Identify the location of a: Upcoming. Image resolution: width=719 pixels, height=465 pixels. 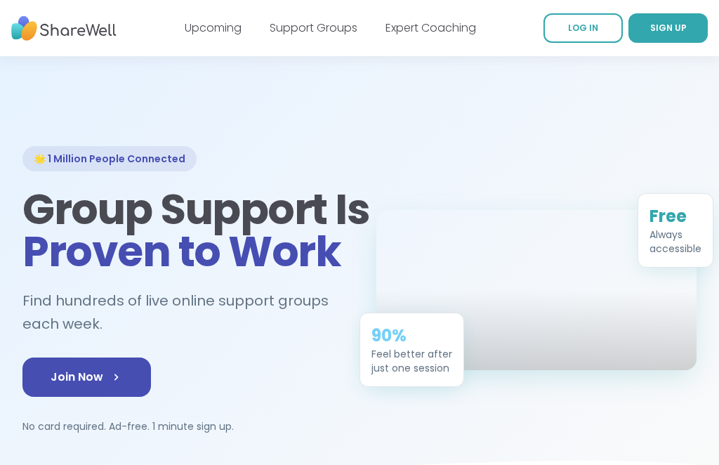
(213, 27).